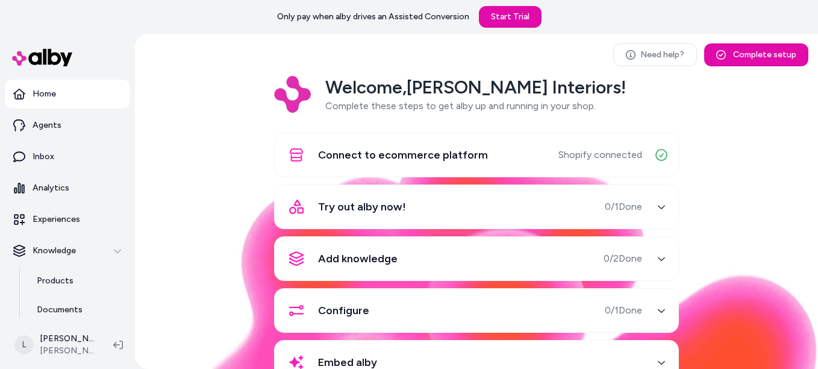  I want to click on a: Experiences, so click(67, 219).